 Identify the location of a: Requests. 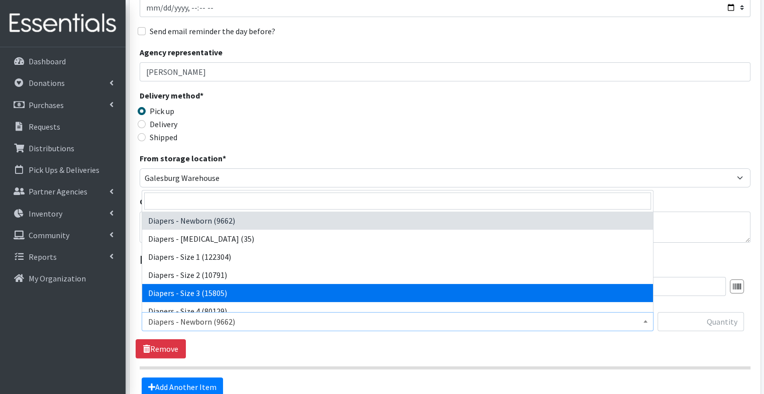
(63, 127).